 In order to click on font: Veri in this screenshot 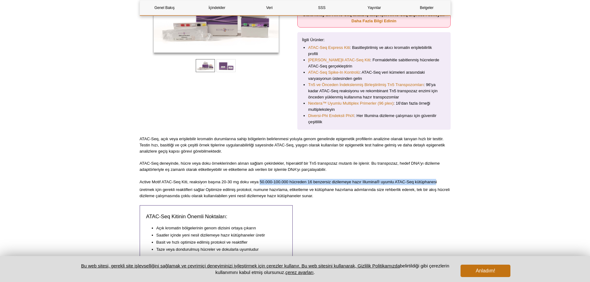, I will do `click(269, 8)`.